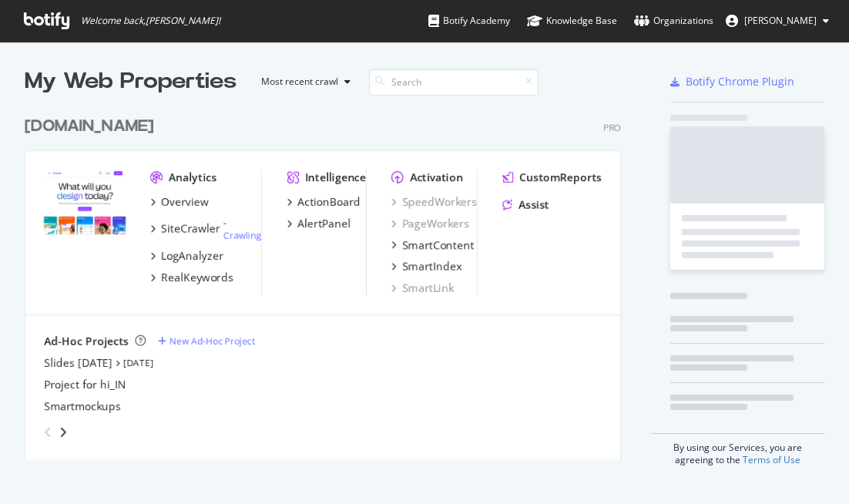 The width and height of the screenshot is (849, 504). What do you see at coordinates (85, 384) in the screenshot?
I see `a: Project for hi_IN` at bounding box center [85, 384].